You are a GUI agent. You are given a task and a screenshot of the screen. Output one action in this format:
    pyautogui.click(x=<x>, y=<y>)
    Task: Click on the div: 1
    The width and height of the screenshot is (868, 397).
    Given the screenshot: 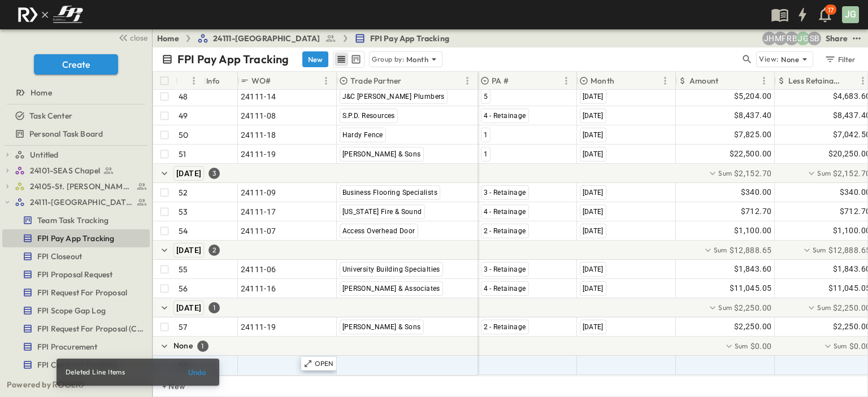 What is the action you would take?
    pyautogui.click(x=203, y=346)
    